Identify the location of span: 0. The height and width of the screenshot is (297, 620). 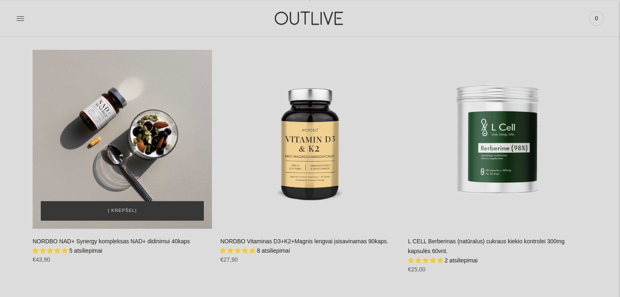
(596, 18).